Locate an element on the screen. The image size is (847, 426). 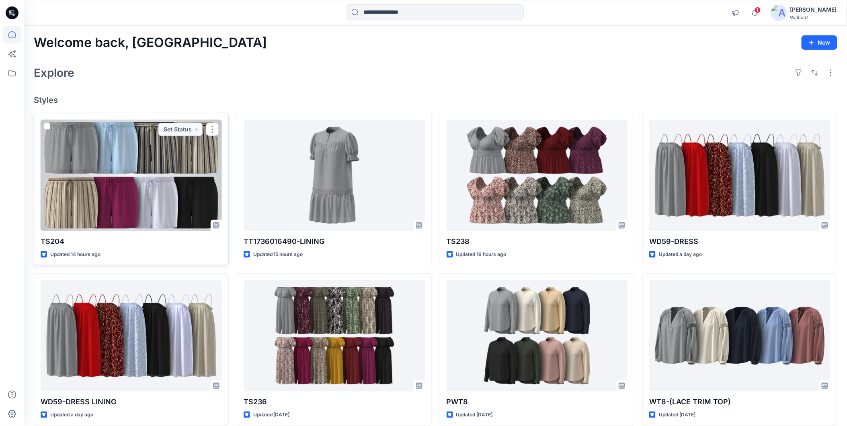
a: TS238 is located at coordinates (537, 175).